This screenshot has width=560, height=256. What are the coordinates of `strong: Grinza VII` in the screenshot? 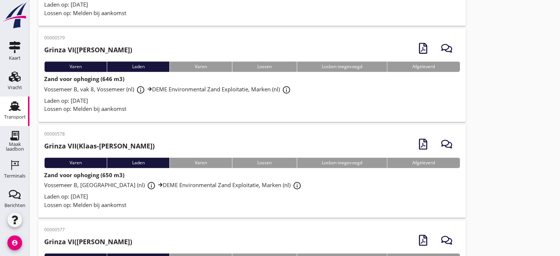 It's located at (60, 146).